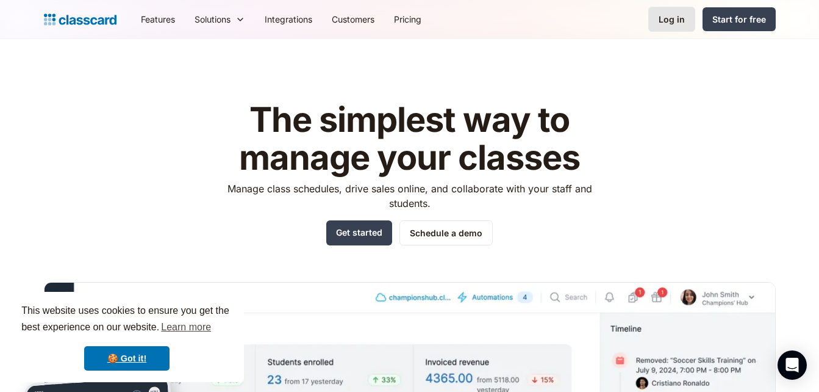 This screenshot has height=392, width=819. I want to click on p: Manage class schedules, drive sales online, and collaborate with your staff and students., so click(409, 196).